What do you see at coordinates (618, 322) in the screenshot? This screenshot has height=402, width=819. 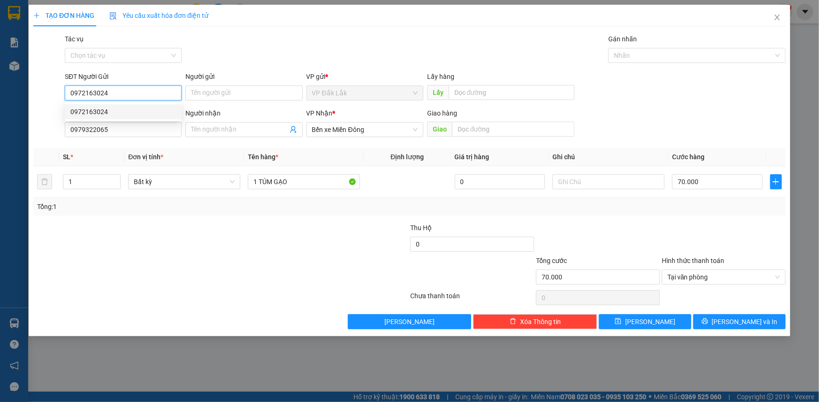 I see `span: save` at bounding box center [618, 322].